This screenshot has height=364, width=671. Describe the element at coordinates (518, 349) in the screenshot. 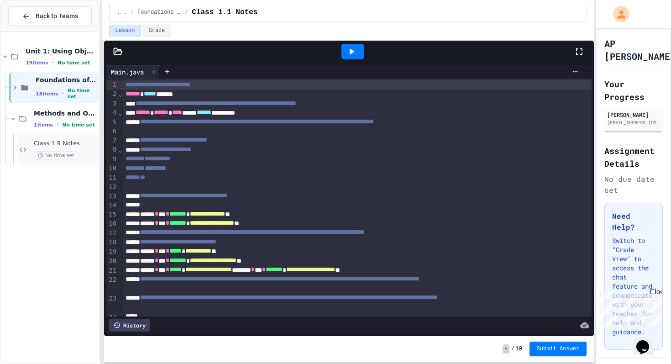

I see `span: 10` at that location.